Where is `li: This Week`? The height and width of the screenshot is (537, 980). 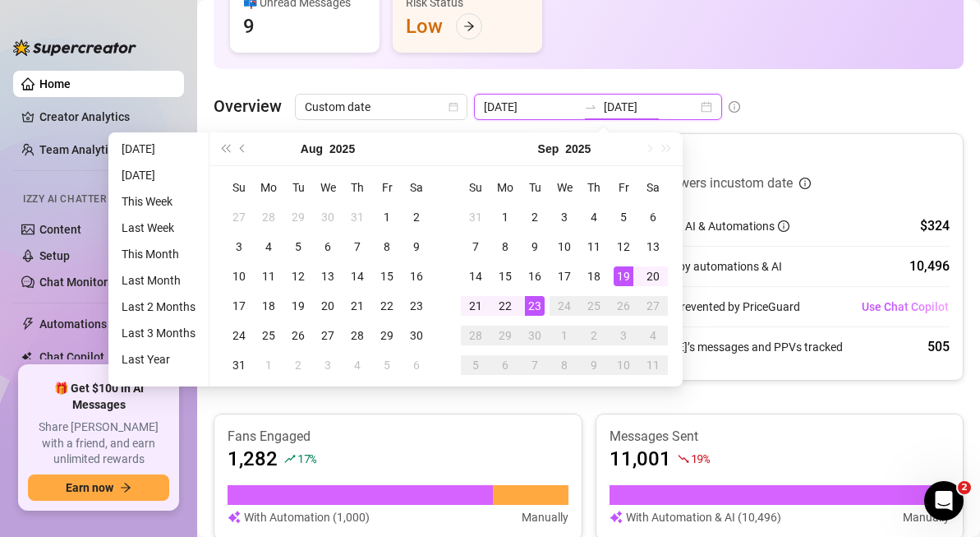 li: This Week is located at coordinates (158, 201).